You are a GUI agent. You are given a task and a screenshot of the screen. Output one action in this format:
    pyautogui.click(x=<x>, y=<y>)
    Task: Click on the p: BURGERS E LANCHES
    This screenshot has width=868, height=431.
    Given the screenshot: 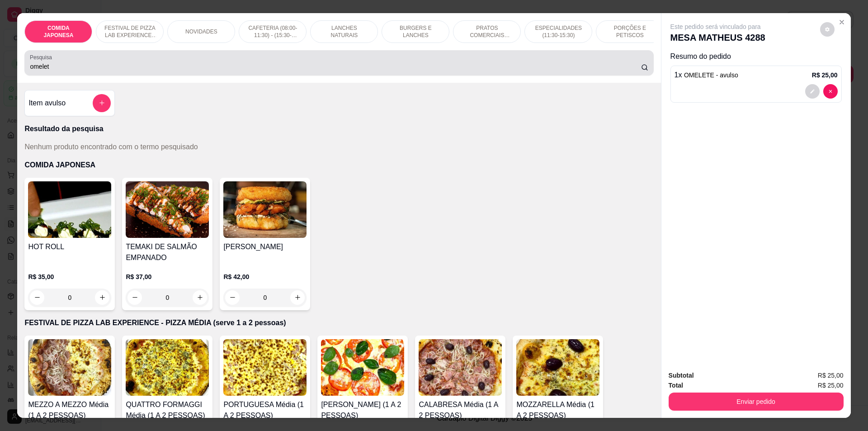 What is the action you would take?
    pyautogui.click(x=415, y=31)
    